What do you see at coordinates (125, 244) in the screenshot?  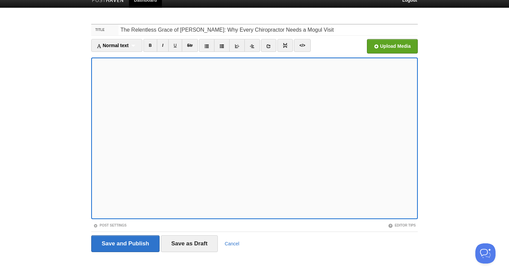 I see `input: Save and Publish` at bounding box center [125, 244].